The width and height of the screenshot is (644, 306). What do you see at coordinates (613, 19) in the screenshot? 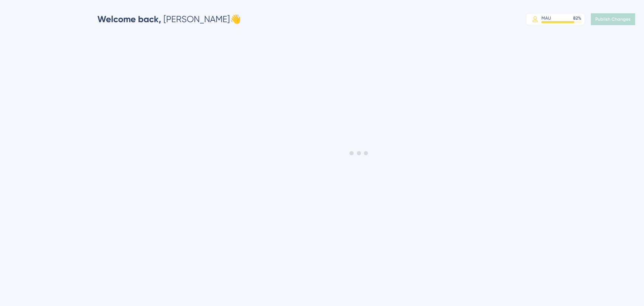
I see `span: Publish Changes` at bounding box center [613, 19].